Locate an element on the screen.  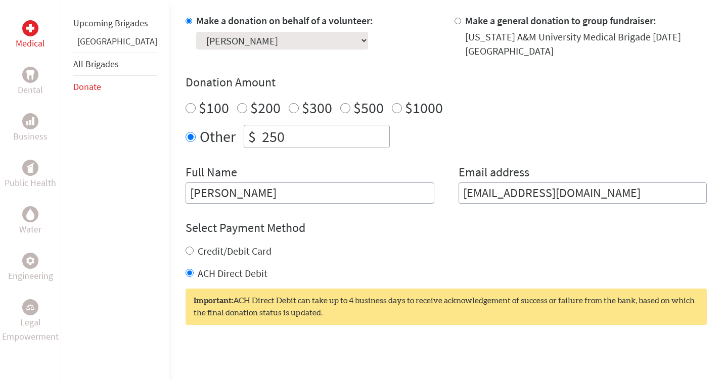
input: Enter Amount is located at coordinates (324, 136).